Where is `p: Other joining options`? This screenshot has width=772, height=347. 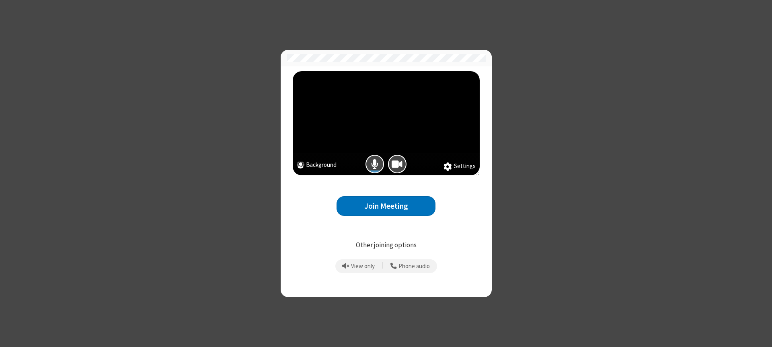 p: Other joining options is located at coordinates (386, 245).